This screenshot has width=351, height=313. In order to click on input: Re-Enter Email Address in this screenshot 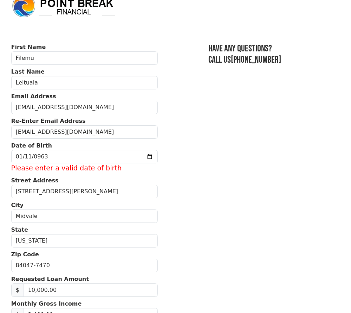, I will do `click(84, 132)`.